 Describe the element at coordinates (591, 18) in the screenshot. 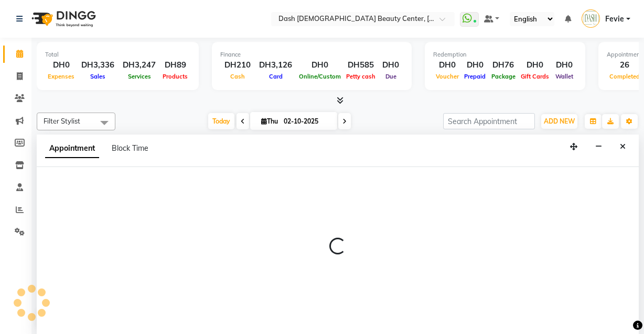

I see `img: Fevie` at that location.